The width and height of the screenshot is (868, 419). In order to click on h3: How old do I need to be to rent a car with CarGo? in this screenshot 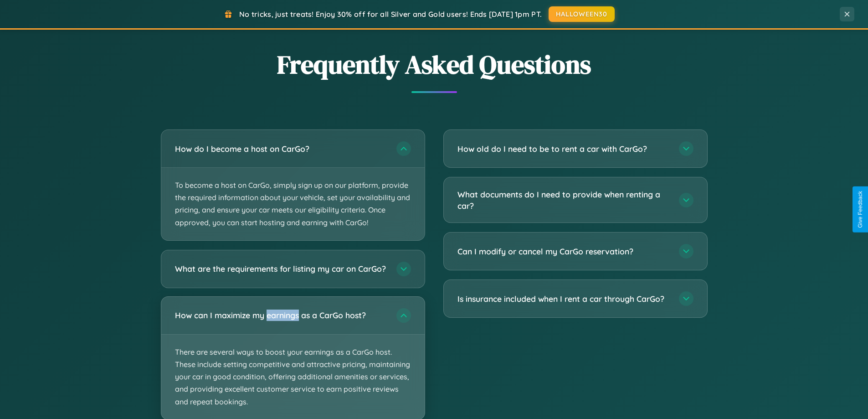, I will do `click(564, 149)`.